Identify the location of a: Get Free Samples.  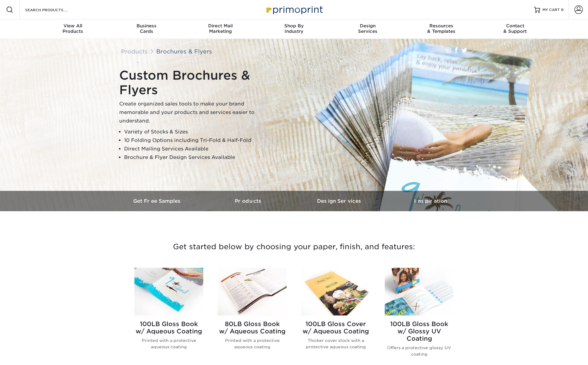
(158, 201).